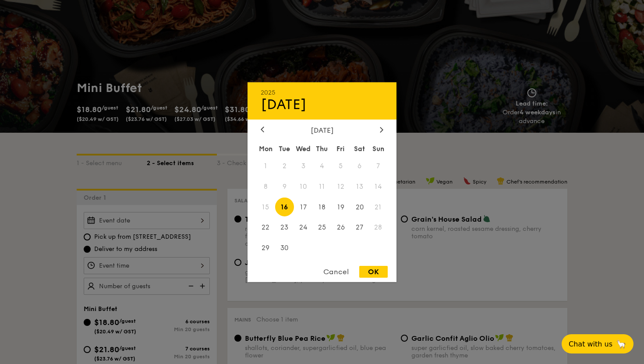  Describe the element at coordinates (284, 248) in the screenshot. I see `span: 30` at that location.